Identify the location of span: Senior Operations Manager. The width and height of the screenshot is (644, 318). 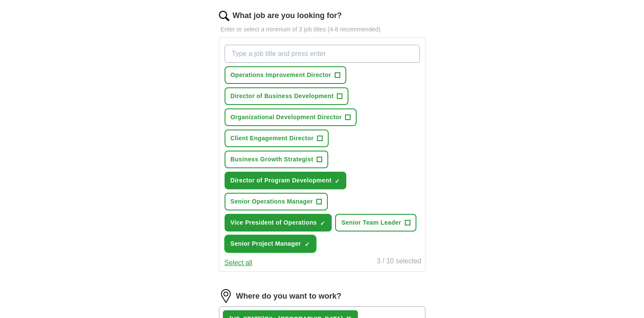
(272, 202).